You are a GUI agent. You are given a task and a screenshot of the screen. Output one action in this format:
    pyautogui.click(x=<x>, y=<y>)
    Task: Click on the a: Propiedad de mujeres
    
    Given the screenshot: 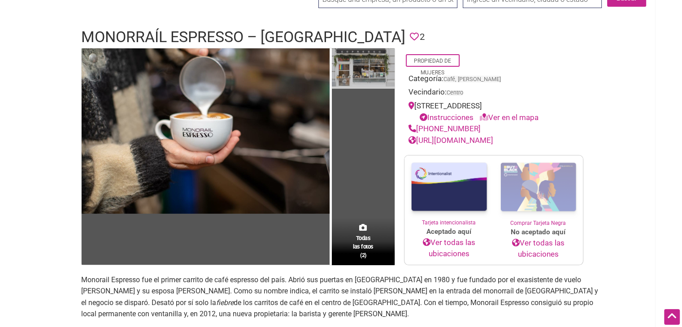 What is the action you would take?
    pyautogui.click(x=432, y=67)
    